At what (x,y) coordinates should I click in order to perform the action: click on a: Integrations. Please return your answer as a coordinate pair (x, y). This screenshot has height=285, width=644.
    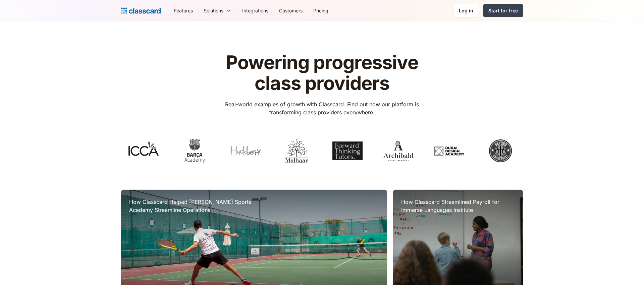
    Looking at the image, I should click on (256, 10).